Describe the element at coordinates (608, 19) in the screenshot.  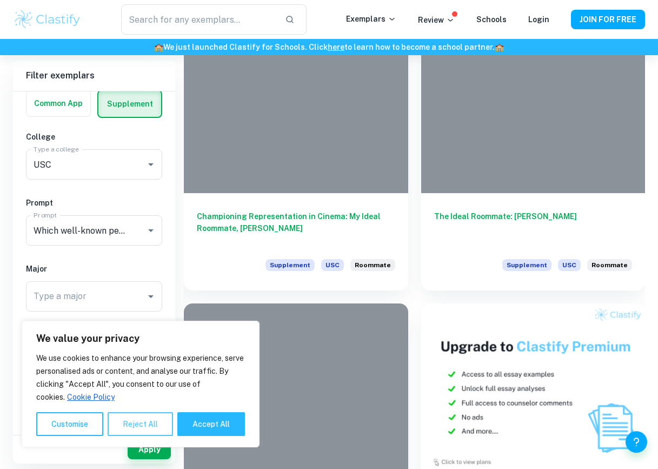
I see `a: JOIN FOR FREE` at that location.